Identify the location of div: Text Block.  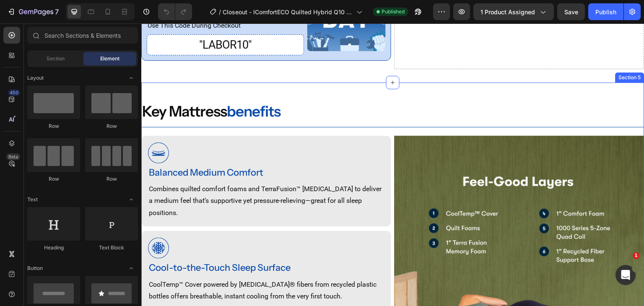
(111, 248).